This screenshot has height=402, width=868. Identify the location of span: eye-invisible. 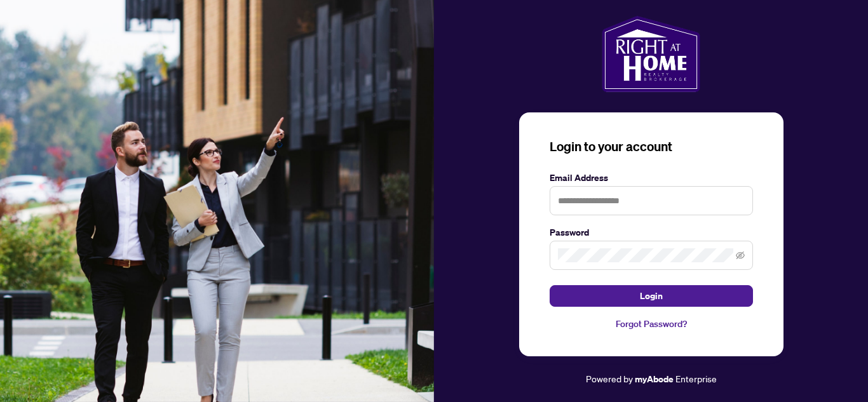
(740, 255).